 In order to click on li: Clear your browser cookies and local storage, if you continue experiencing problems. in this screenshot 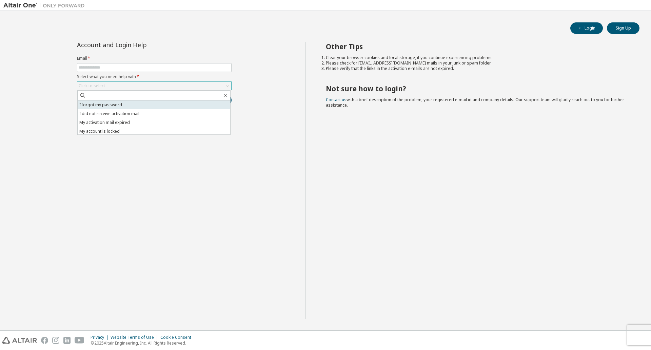, I will do `click(477, 58)`.